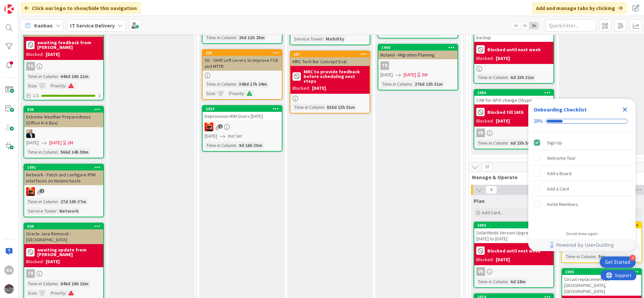 The image size is (644, 298). I want to click on div: 3W, so click(424, 75).